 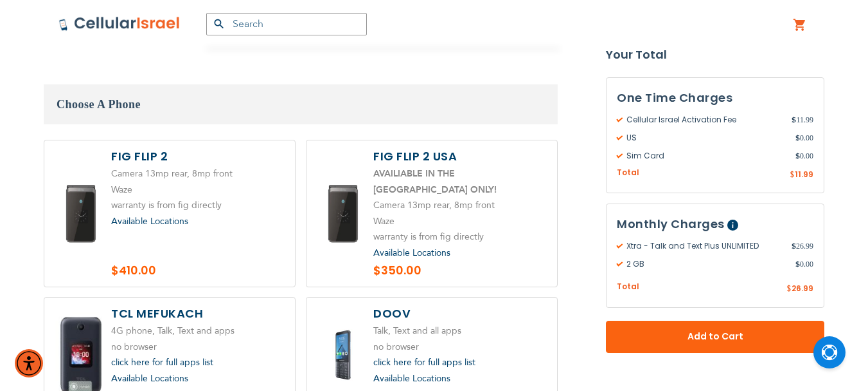 What do you see at coordinates (715, 337) in the screenshot?
I see `span: Add to Cart` at bounding box center [715, 337].